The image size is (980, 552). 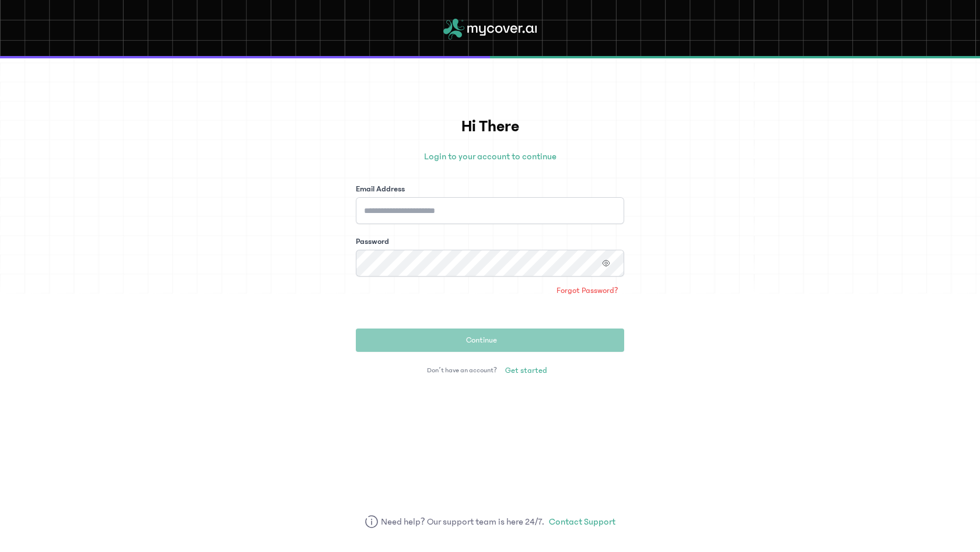 I want to click on span: Forgot Password?, so click(x=587, y=290).